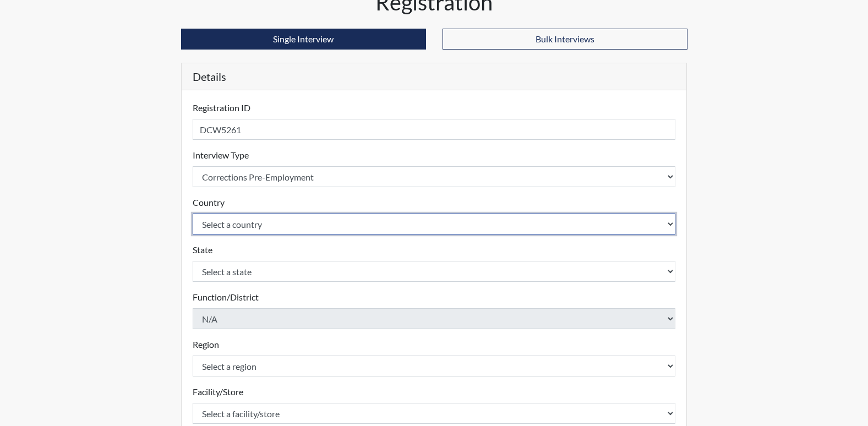  What do you see at coordinates (434, 130) in the screenshot?
I see `input: Insert a Registration ID, which needs to be a unique alphanumeric value for each interviewee` at bounding box center [434, 130].